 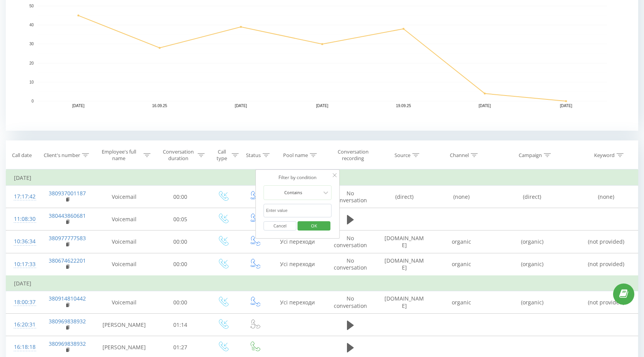 I want to click on text: 50, so click(x=32, y=6).